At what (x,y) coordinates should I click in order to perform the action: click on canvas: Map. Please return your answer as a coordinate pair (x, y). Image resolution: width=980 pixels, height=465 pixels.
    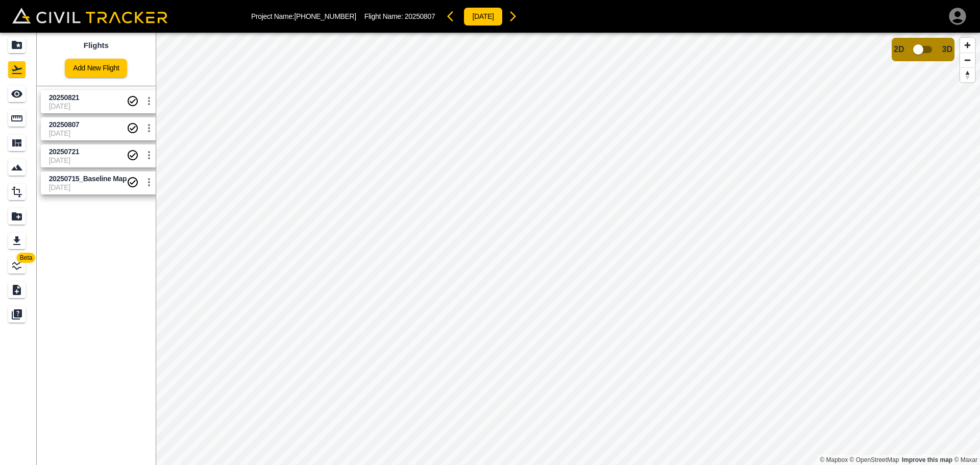
    Looking at the image, I should click on (567, 249).